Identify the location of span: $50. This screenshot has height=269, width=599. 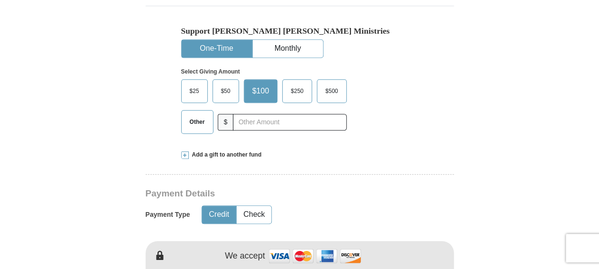
(226, 91).